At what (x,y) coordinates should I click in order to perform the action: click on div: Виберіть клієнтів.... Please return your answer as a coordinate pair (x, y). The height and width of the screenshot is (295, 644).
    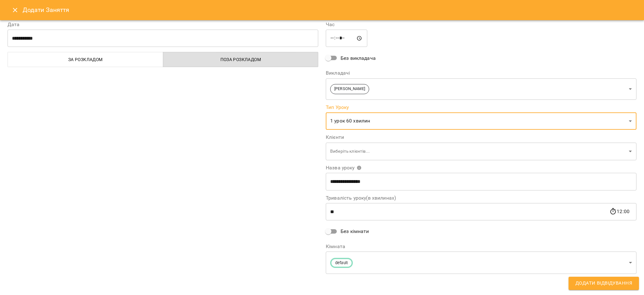
    Looking at the image, I should click on (481, 151).